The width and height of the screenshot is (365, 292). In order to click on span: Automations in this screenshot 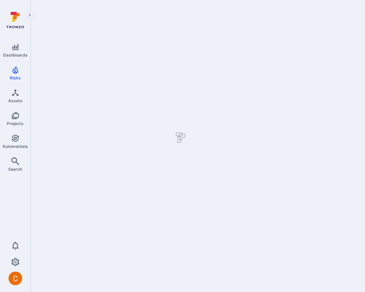, I will do `click(15, 146)`.